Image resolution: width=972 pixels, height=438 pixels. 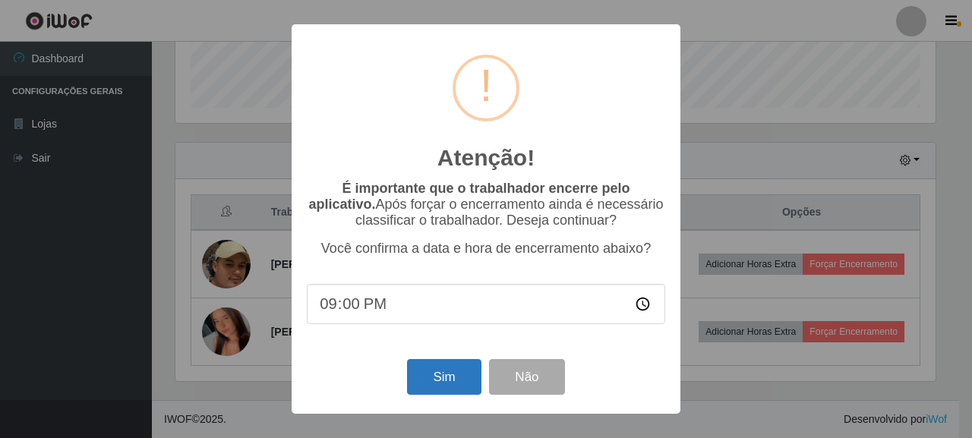 What do you see at coordinates (526, 377) in the screenshot?
I see `button: Não` at bounding box center [526, 377].